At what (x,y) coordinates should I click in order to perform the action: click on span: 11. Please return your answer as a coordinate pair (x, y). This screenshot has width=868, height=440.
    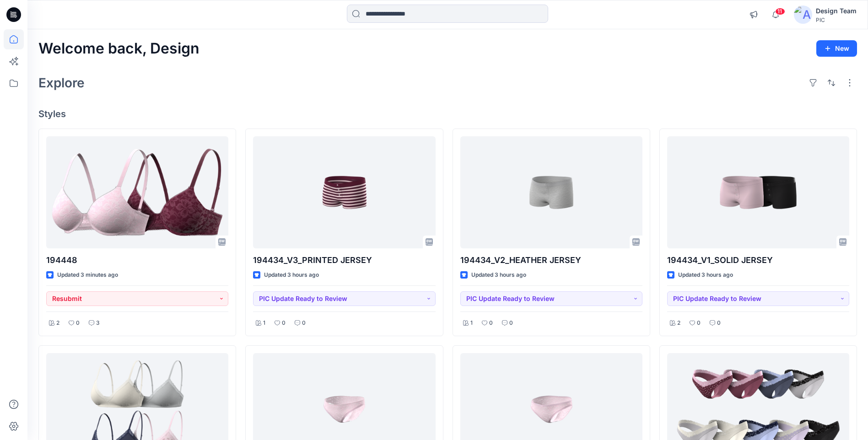
    Looking at the image, I should click on (780, 11).